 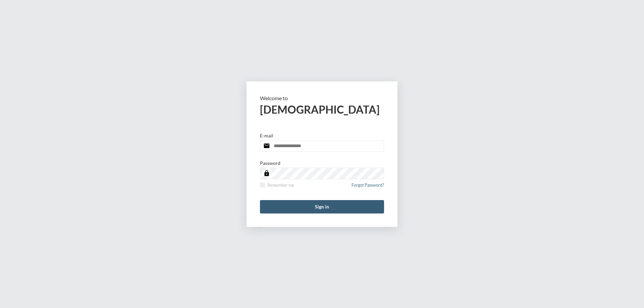 I want to click on label: Remember me, so click(x=277, y=185).